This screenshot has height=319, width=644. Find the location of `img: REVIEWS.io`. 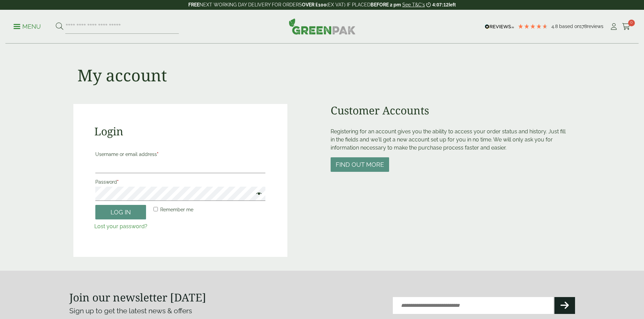

img: REVIEWS.io is located at coordinates (499, 27).